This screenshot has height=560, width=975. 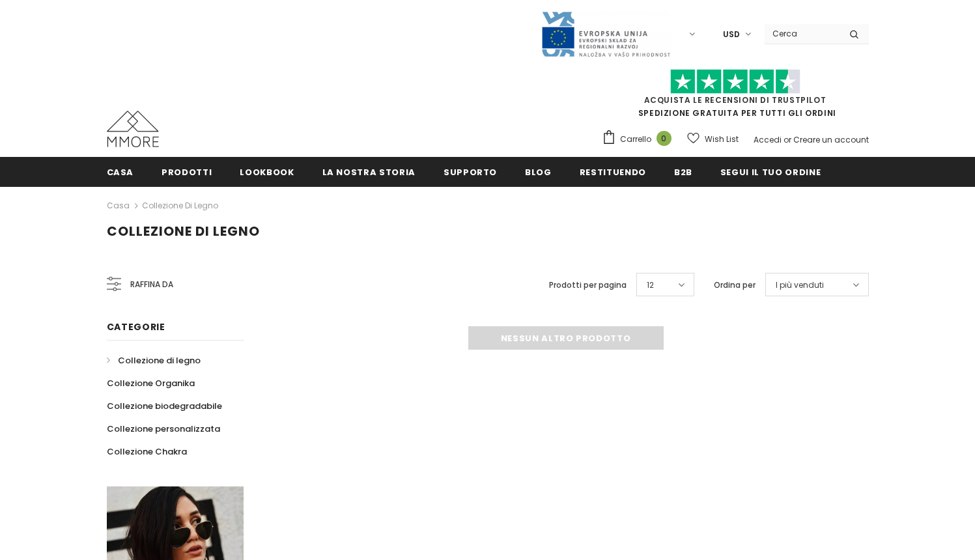 What do you see at coordinates (164, 406) in the screenshot?
I see `span: Collezione biodegradabile` at bounding box center [164, 406].